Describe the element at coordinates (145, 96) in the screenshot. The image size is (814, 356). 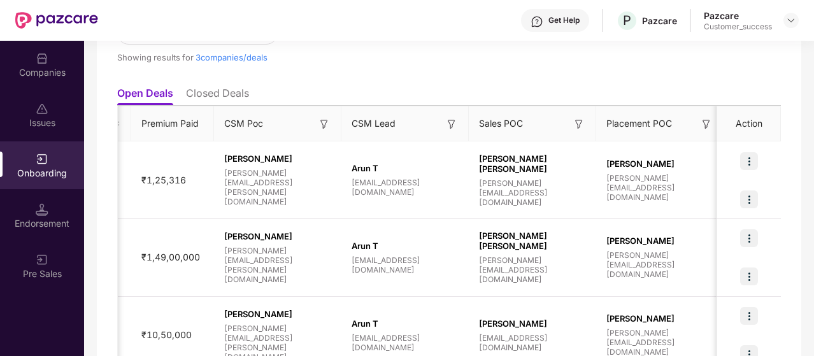
I see `li: Open Deals` at that location.